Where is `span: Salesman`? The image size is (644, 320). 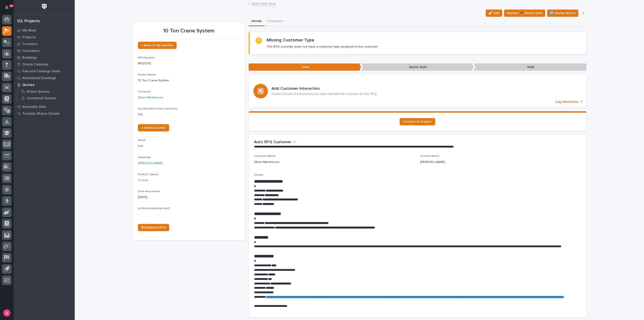 span: Salesman is located at coordinates (144, 157).